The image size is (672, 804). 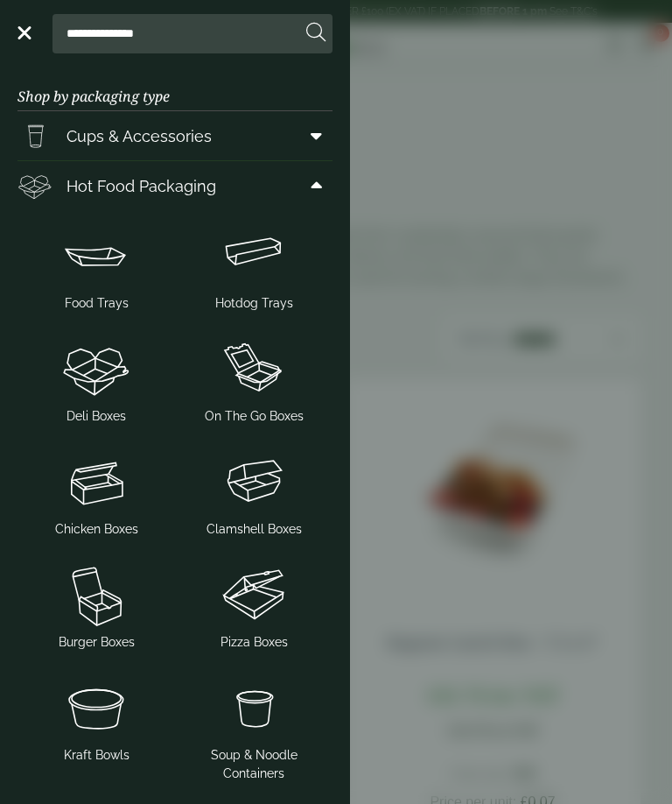 I want to click on img: Pizza_boxes.svg, so click(x=254, y=595).